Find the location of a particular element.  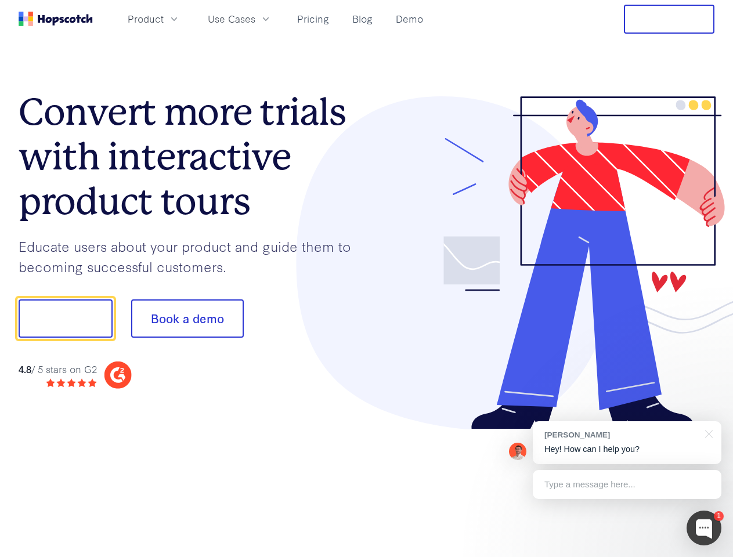

div: 1 is located at coordinates (719, 516).